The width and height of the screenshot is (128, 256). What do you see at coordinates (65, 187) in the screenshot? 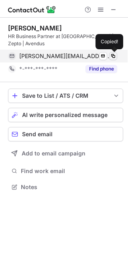
I see `button: Notes` at bounding box center [65, 187].